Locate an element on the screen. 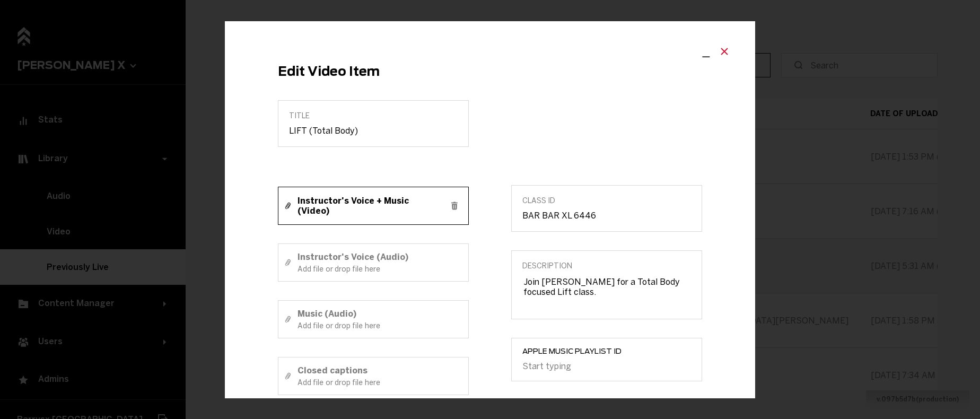  h2: Edit Video Item is located at coordinates (490, 71).